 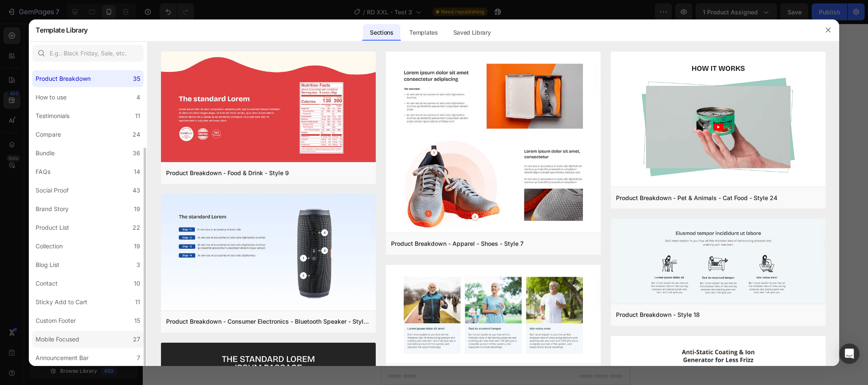 I want to click on div: 22, so click(x=136, y=228).